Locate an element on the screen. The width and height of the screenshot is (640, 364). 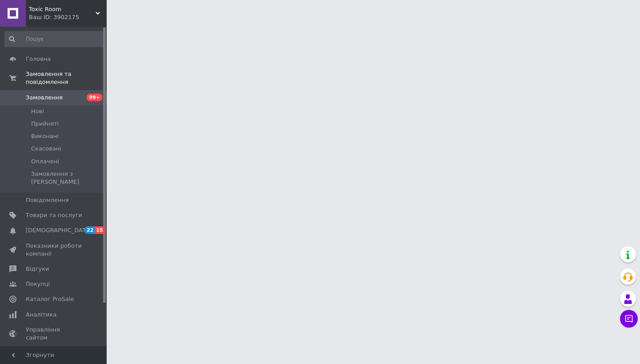
span: Нові is located at coordinates (38, 112).